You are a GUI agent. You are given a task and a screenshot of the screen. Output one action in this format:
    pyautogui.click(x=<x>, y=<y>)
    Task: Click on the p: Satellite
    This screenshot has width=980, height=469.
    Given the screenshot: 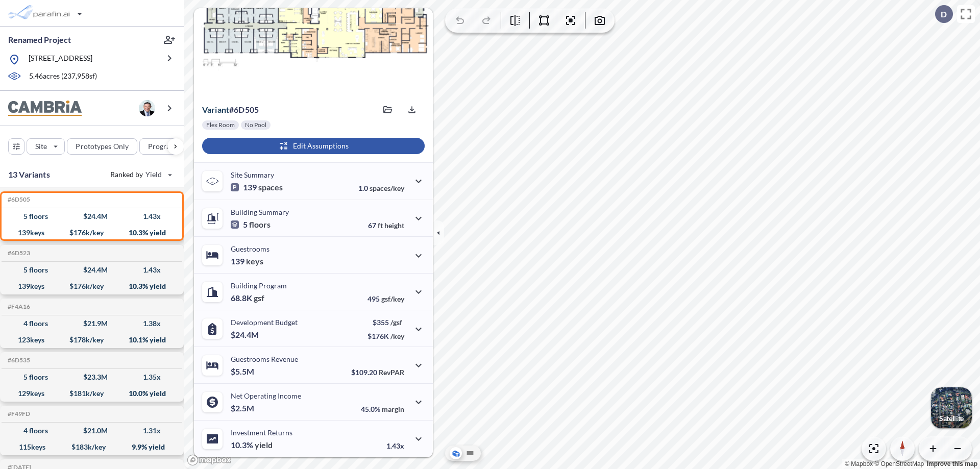 What is the action you would take?
    pyautogui.click(x=951, y=418)
    